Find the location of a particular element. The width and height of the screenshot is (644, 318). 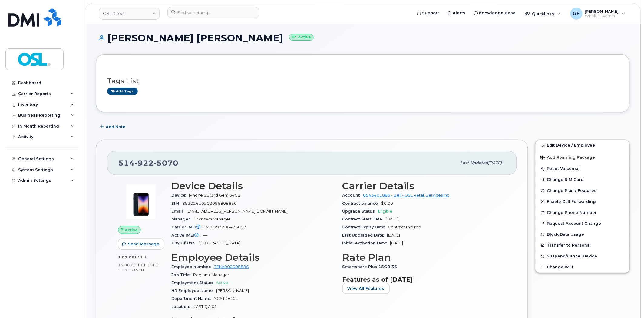

span: Quicklinks is located at coordinates (543, 14).